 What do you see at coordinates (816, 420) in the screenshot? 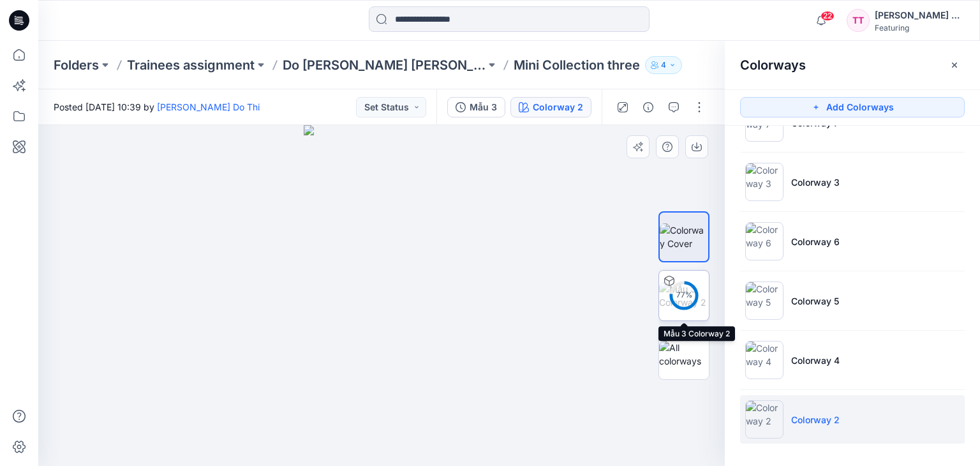
I see `p: Colorway 2` at bounding box center [816, 420].